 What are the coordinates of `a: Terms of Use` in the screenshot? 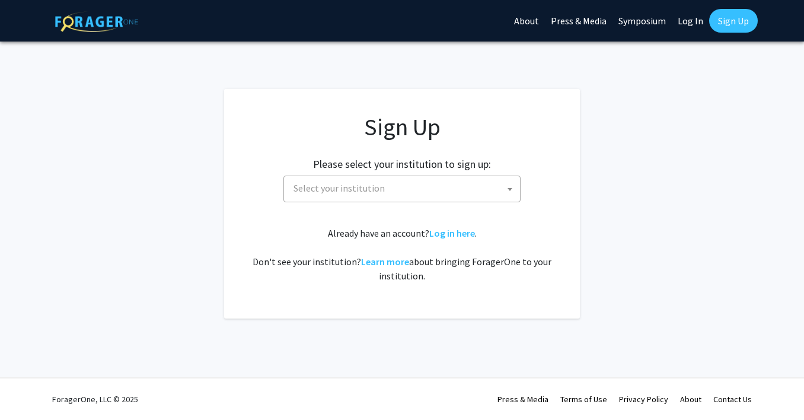 It's located at (583, 399).